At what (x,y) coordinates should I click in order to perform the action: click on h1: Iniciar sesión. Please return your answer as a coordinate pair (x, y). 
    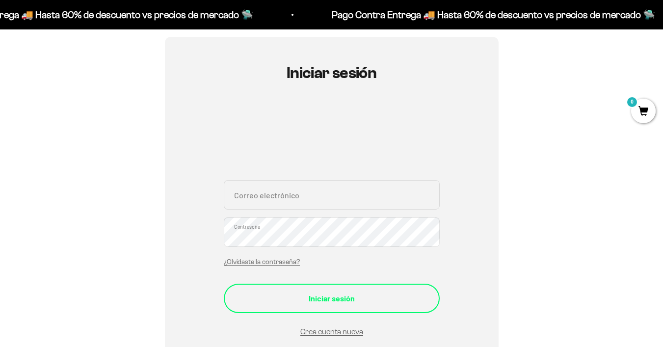
    Looking at the image, I should click on (332, 73).